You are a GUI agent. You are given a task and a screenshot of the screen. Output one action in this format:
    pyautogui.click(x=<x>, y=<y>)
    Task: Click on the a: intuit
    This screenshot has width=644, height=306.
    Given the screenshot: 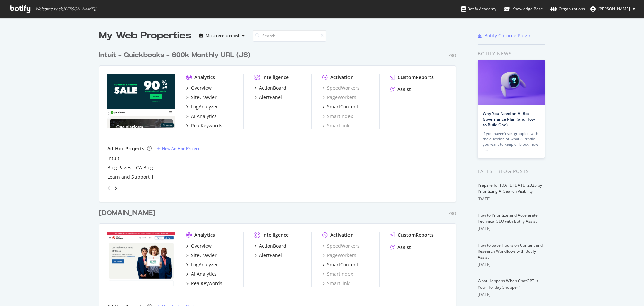 What is the action you would take?
    pyautogui.click(x=113, y=158)
    